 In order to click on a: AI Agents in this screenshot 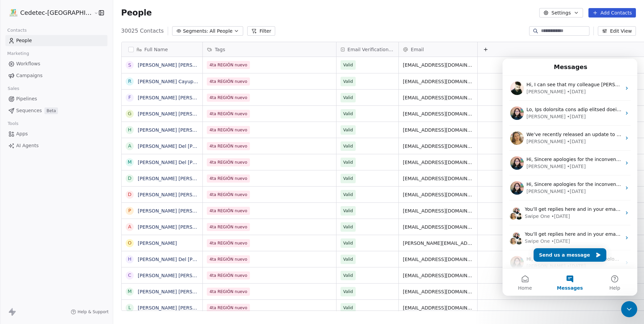, I will do `click(56, 145)`.